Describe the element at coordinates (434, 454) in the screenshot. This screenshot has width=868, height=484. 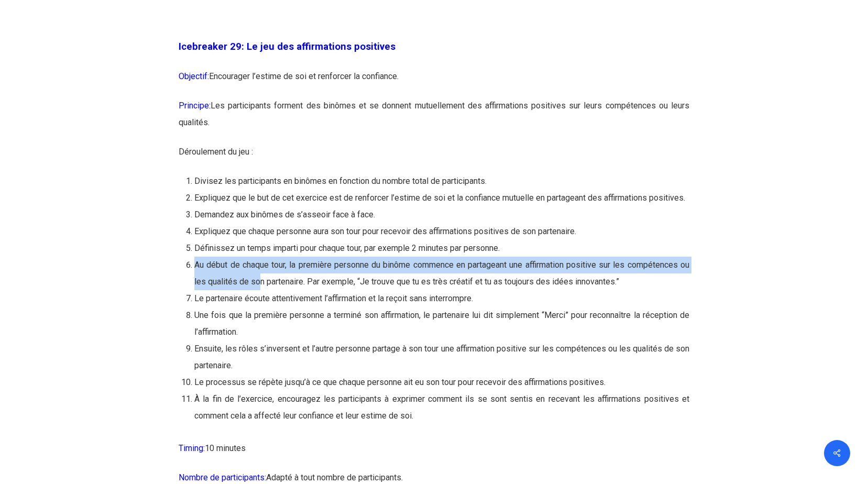
I see `p: 10 minutes` at that location.